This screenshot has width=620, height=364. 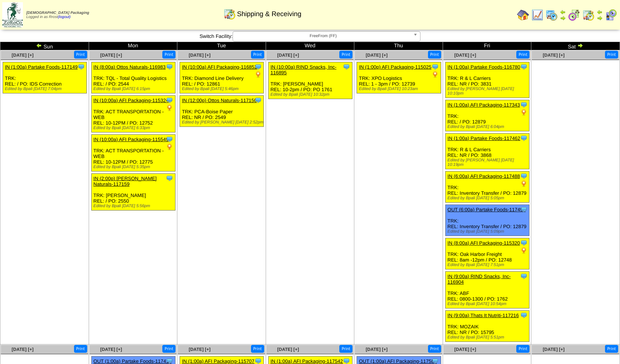 I want to click on div: TRK: REL: Inventory Transfer / PO: 12879, so click(x=487, y=220).